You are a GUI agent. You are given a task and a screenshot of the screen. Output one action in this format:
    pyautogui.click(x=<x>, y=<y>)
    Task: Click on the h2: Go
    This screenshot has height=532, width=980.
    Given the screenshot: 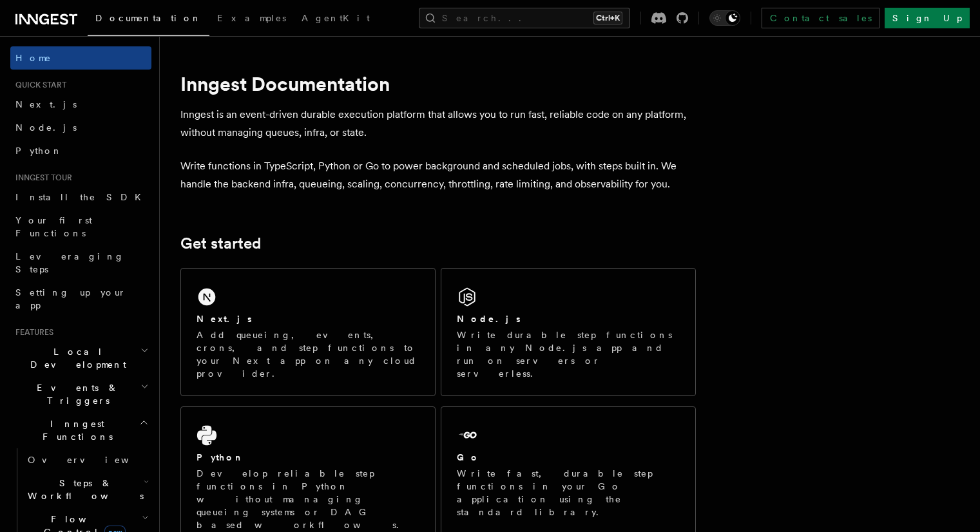 What is the action you would take?
    pyautogui.click(x=468, y=457)
    